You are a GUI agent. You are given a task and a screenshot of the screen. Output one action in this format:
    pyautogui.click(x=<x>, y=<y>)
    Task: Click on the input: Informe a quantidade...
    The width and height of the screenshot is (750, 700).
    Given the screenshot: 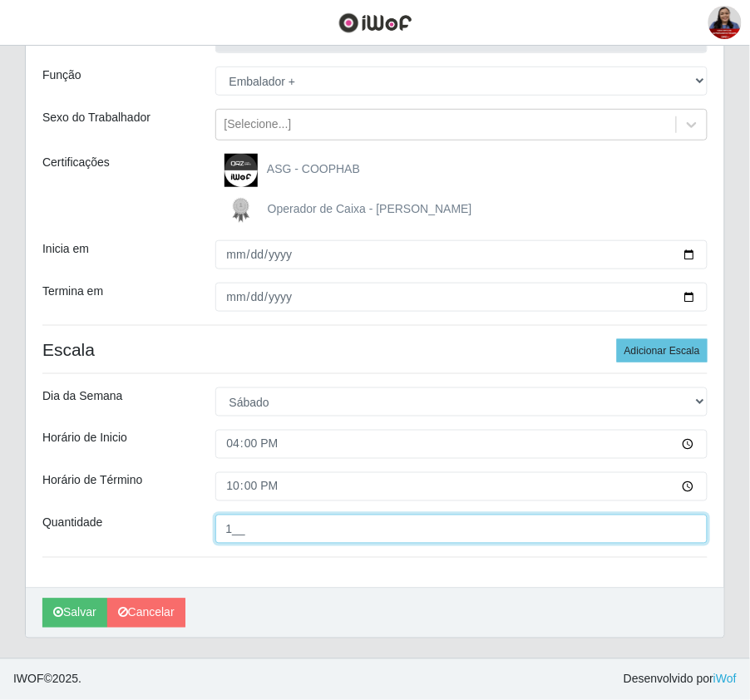 What is the action you would take?
    pyautogui.click(x=461, y=529)
    